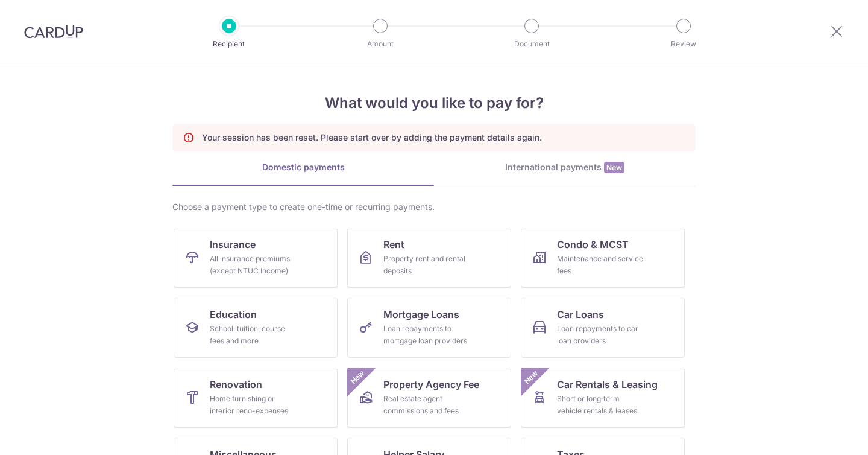 The height and width of the screenshot is (455, 868). Describe the element at coordinates (233, 244) in the screenshot. I see `span: Insurance` at that location.